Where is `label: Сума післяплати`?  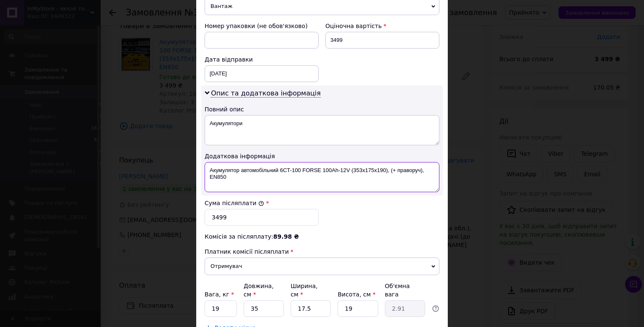
label: Сума післяплати is located at coordinates (235, 203).